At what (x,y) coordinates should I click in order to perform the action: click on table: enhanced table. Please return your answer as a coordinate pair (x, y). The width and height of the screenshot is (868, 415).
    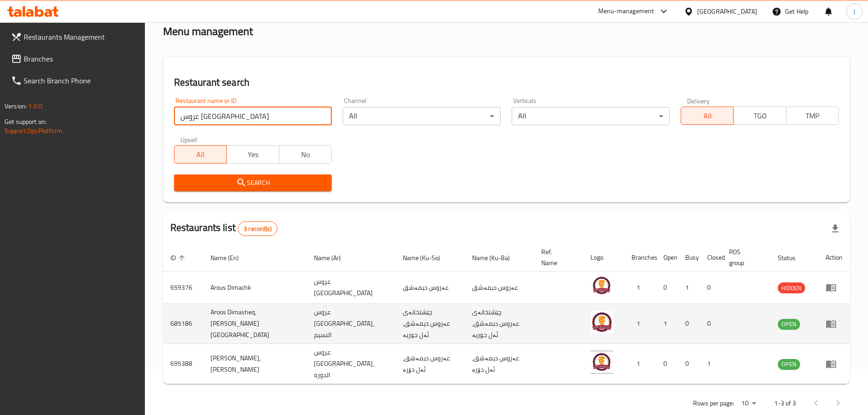
    Looking at the image, I should click on (506, 314).